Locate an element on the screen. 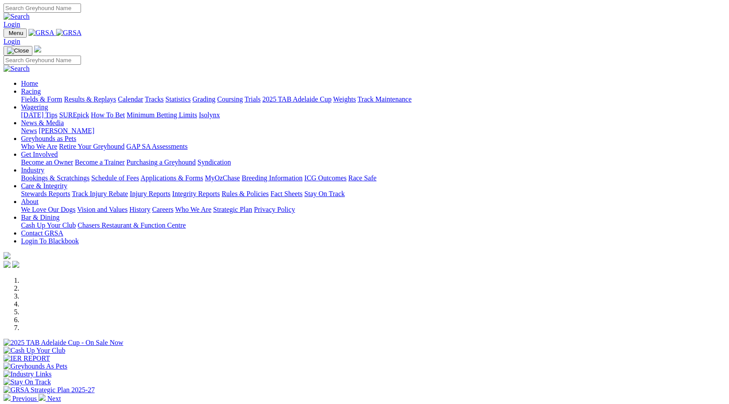  a: Purchasing a Greyhound is located at coordinates (161, 162).